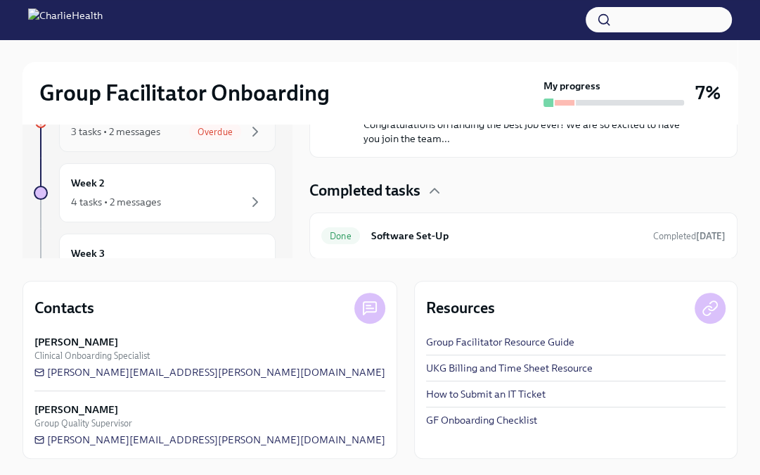 This screenshot has height=475, width=760. What do you see at coordinates (215, 132) in the screenshot?
I see `span: Overdue` at bounding box center [215, 132].